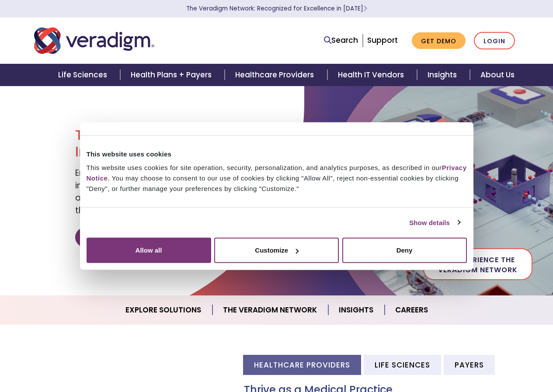 This screenshot has height=392, width=553. I want to click on a: About Us, so click(498, 75).